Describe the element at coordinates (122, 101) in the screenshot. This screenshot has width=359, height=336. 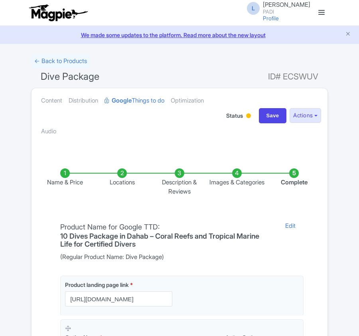
I see `strong: Google` at that location.